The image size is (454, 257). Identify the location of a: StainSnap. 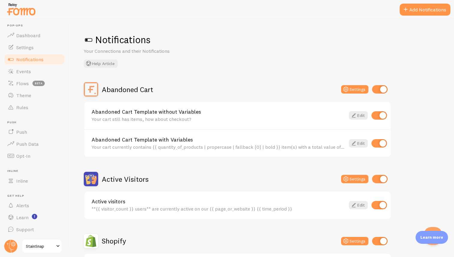
(42, 247).